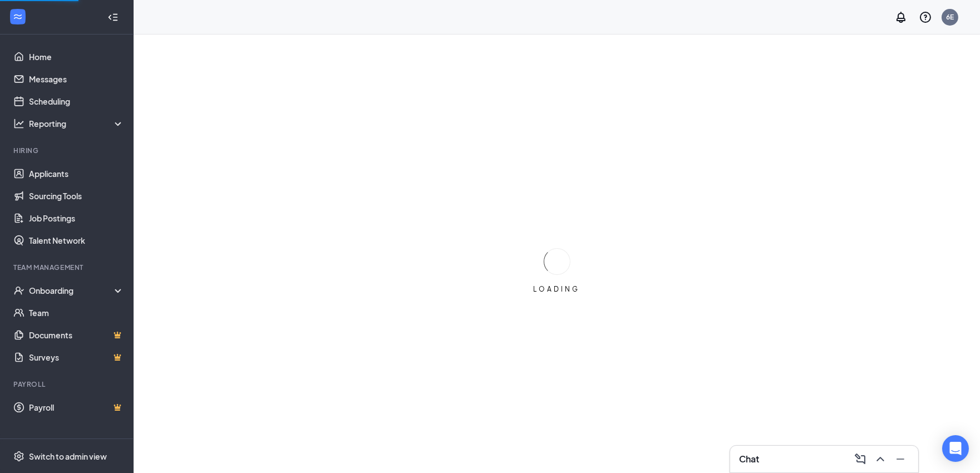 This screenshot has width=980, height=473. I want to click on a: Home, so click(76, 57).